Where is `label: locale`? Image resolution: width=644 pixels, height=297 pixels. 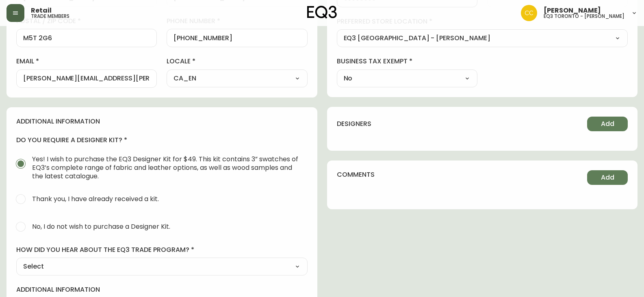
label: locale is located at coordinates (237, 61).